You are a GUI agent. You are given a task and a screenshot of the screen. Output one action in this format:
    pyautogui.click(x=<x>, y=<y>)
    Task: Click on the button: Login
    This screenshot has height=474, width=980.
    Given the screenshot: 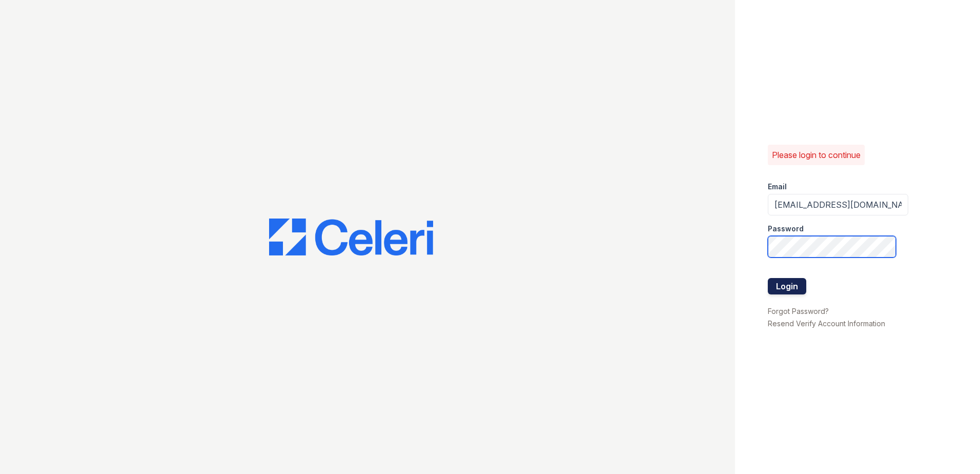 What is the action you would take?
    pyautogui.click(x=787, y=287)
    